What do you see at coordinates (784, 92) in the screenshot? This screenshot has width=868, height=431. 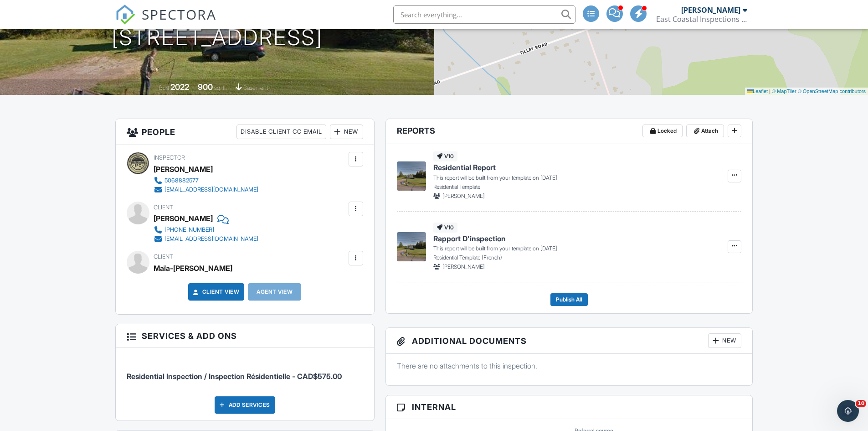 I see `a: © MapTiler` at bounding box center [784, 92].